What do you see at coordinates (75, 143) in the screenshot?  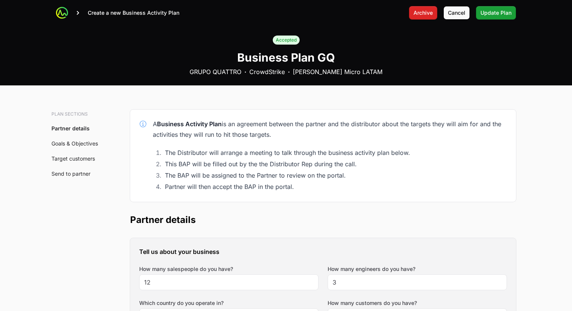 I see `a: Goals & Objectives` at bounding box center [75, 143].